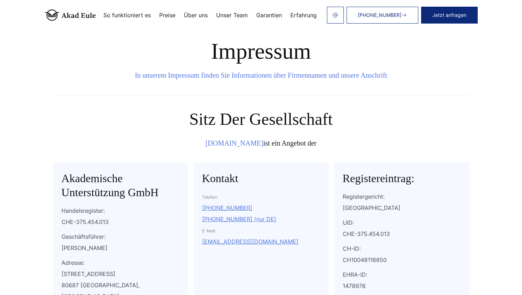 The image size is (522, 295). What do you see at coordinates (121, 185) in the screenshot?
I see `h2: Akademische Unterstützung GmbH` at bounding box center [121, 185].